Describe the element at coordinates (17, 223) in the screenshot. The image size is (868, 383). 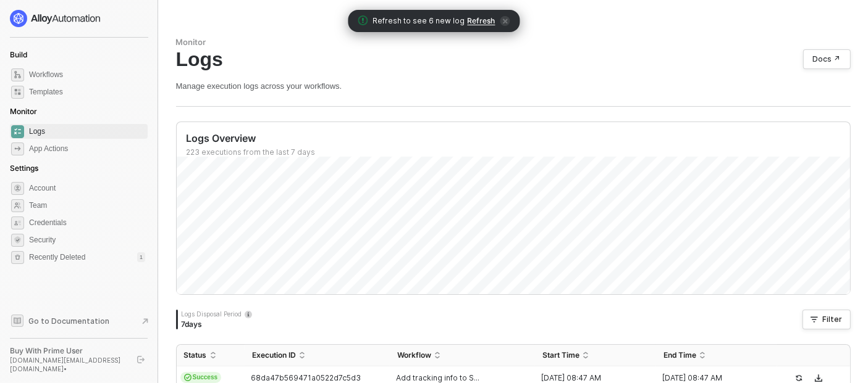
I see `span: credentials` at that location.